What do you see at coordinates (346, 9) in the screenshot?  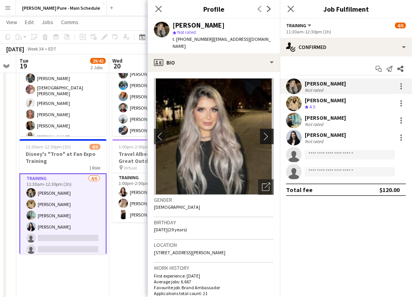 I see `h3: Job Fulfilment` at bounding box center [346, 9].